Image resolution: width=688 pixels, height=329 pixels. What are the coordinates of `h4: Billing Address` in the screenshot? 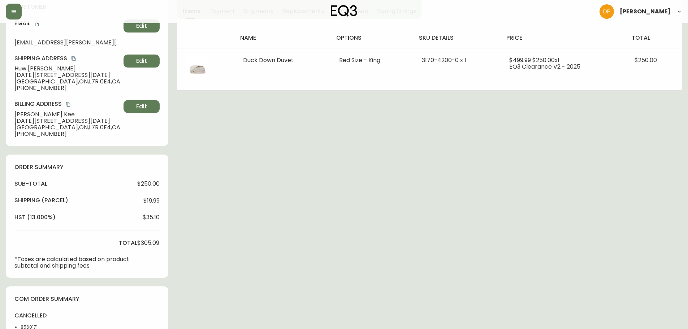 It's located at (68, 104).